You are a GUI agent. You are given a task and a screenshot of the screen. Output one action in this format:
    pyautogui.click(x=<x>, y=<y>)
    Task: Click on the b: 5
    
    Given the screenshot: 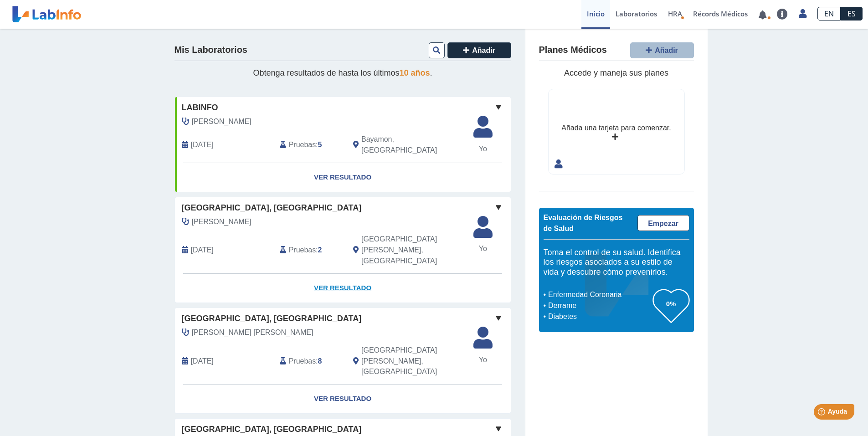 What is the action you would take?
    pyautogui.click(x=320, y=145)
    